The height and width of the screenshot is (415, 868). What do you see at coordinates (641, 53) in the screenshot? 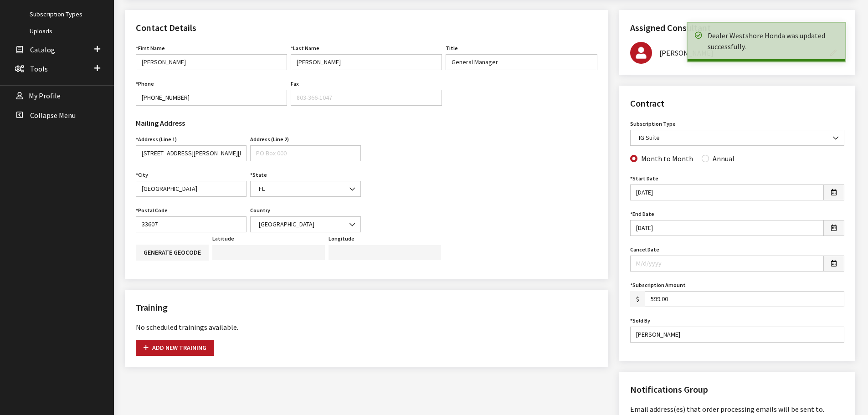
I see `img: Roger Schmidt` at bounding box center [641, 53].